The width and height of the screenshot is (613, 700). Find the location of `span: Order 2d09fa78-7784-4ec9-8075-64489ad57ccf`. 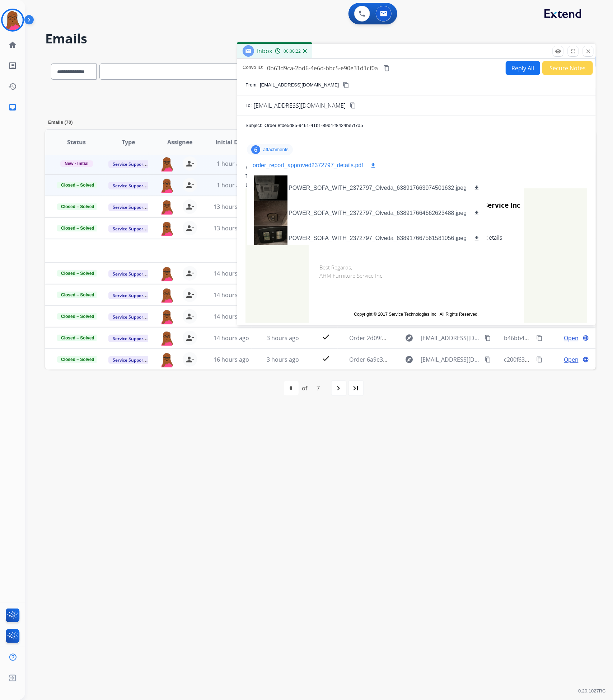

span: Order 2d09fa78-7784-4ec9-8075-64489ad57ccf is located at coordinates (411, 338).